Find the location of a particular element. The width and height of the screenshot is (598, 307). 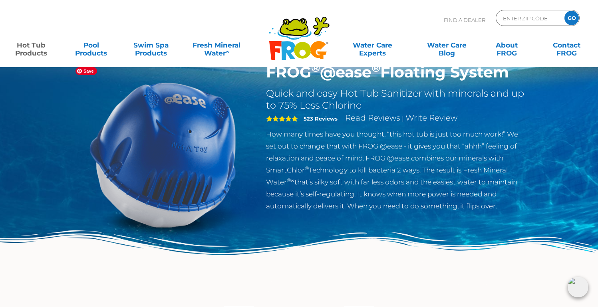

a: Fresh MineralWater∞ is located at coordinates (217, 45).